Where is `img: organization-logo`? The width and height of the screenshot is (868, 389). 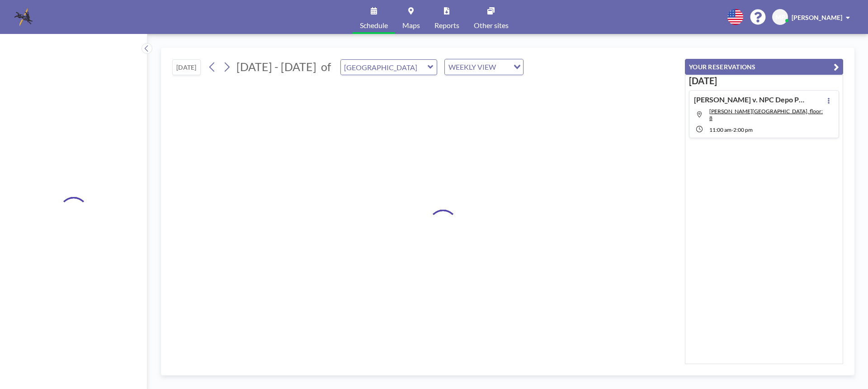
img: organization-logo is located at coordinates (24, 18).